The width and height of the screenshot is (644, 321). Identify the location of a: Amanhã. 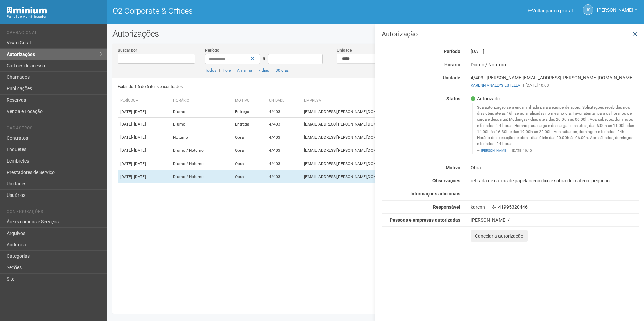
(245, 71).